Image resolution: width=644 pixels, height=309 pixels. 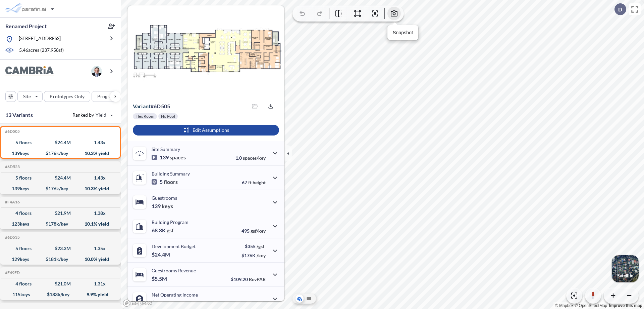 I want to click on span: height, so click(x=259, y=182).